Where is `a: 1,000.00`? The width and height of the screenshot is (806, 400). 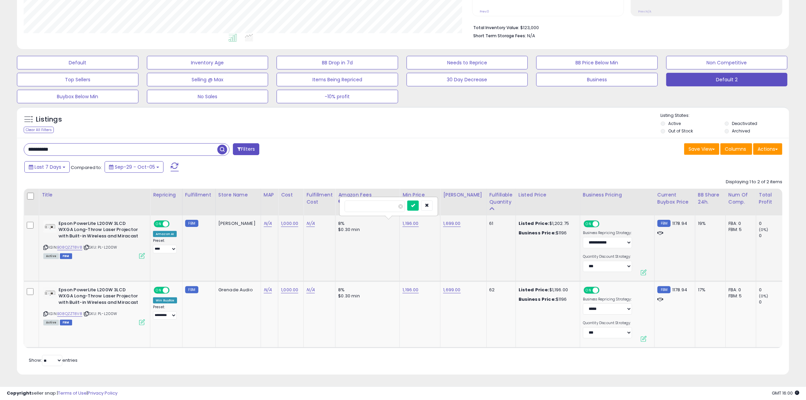
a: 1,000.00 is located at coordinates (289, 223).